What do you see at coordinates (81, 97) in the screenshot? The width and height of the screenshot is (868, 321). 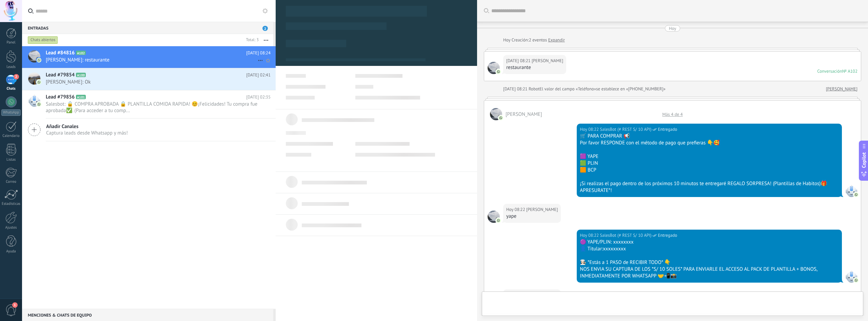 I see `span: A101` at bounding box center [81, 97].